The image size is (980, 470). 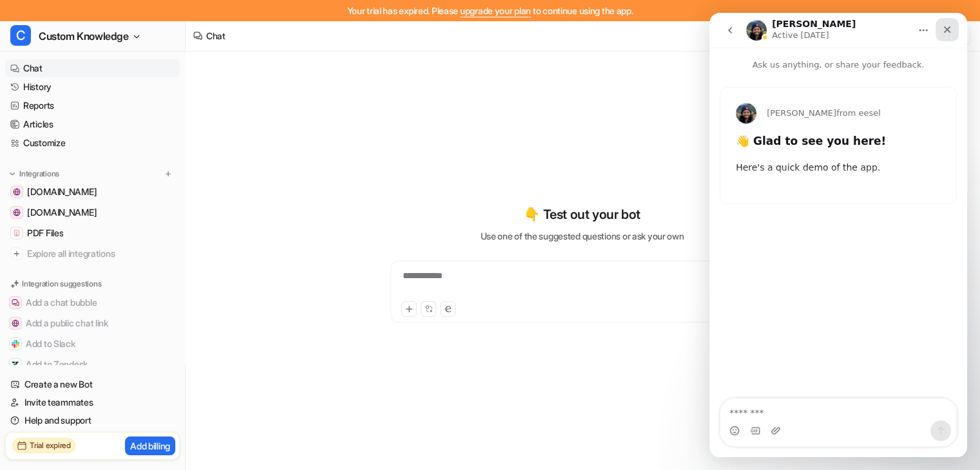 What do you see at coordinates (168, 173) in the screenshot?
I see `img: menu_add.svg` at bounding box center [168, 173].